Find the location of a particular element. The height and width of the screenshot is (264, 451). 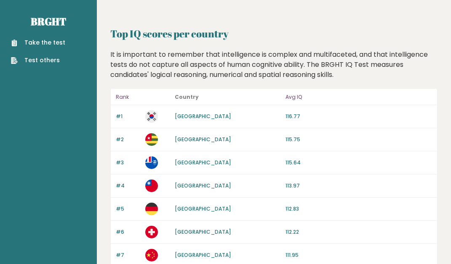

p: 111.95 is located at coordinates (359, 256).